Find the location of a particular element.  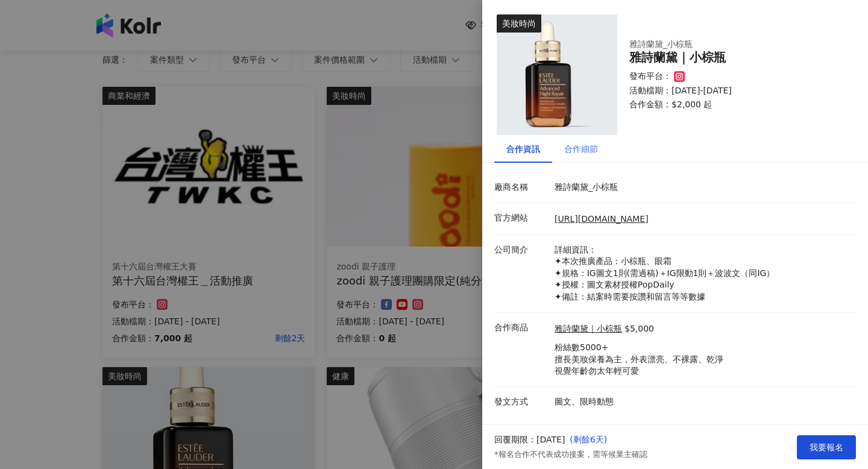

div: 雅詩蘭黛_小棕瓶 is located at coordinates (735, 45).